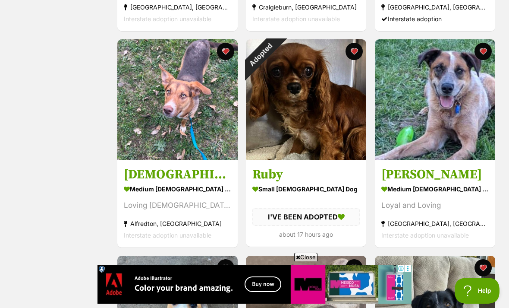 The height and width of the screenshot is (308, 509). Describe the element at coordinates (4, 4) in the screenshot. I see `img: consumer-privacy-logo.png` at that location.